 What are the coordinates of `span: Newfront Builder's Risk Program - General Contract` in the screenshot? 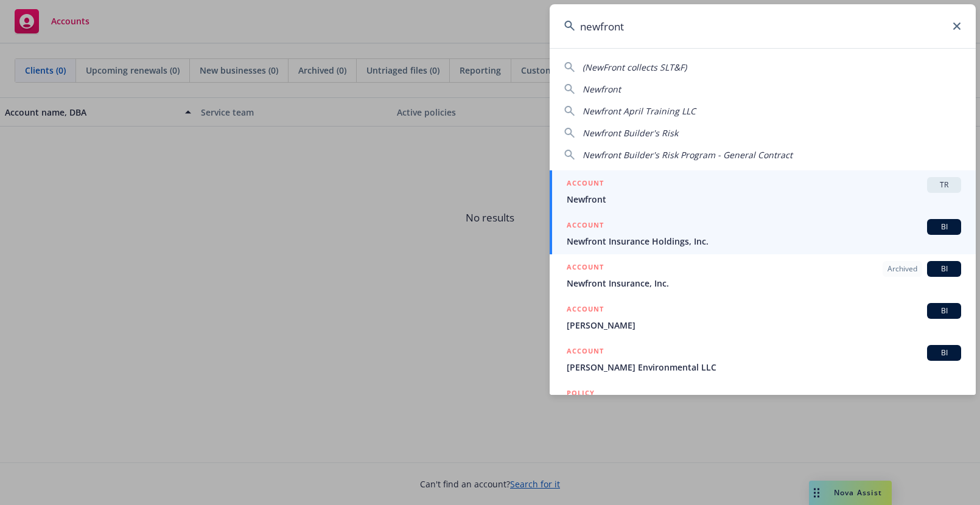 It's located at (687, 154).